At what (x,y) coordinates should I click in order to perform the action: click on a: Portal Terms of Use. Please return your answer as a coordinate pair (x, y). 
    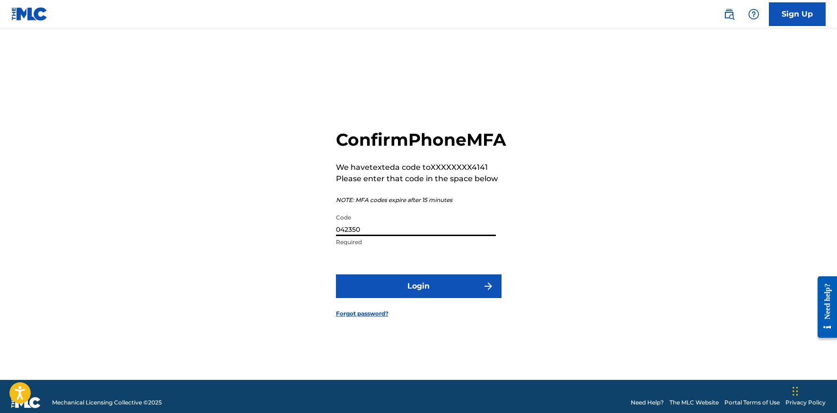
    Looking at the image, I should click on (752, 403).